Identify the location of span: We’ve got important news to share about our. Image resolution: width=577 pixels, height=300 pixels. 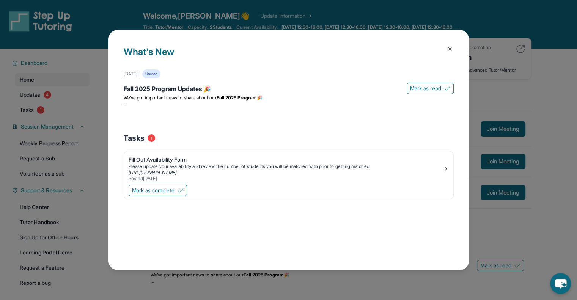
(170, 97).